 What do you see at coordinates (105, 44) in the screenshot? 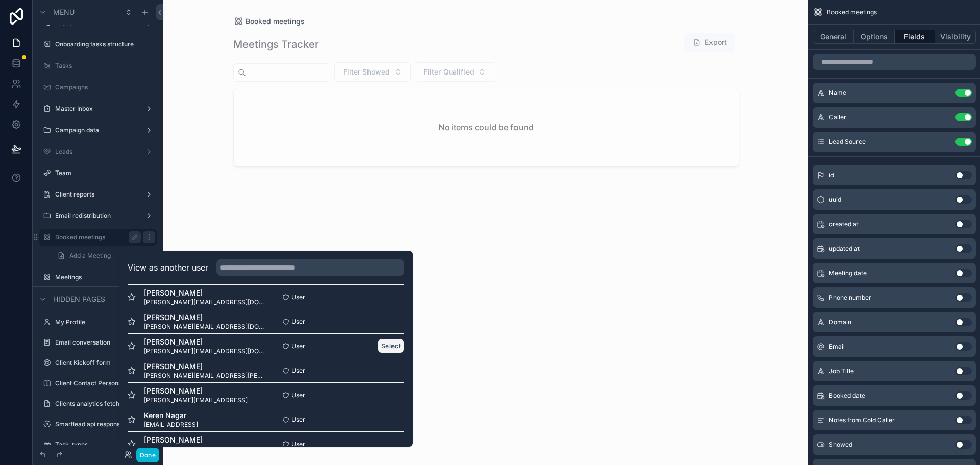
I see `label: Onboarding tasks structure` at bounding box center [105, 44].